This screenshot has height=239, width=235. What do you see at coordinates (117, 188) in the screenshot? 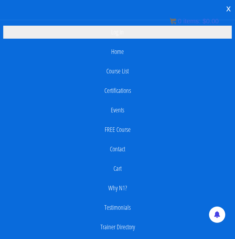
I see `a: Why N1?` at bounding box center [117, 188].